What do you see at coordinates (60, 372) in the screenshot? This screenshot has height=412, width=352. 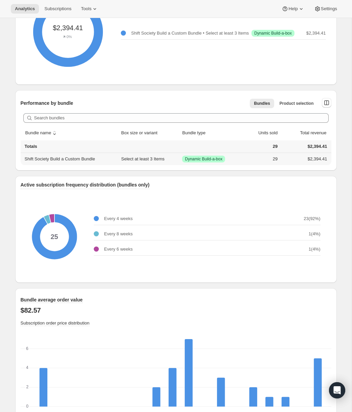 I see `g: $8+: Jul 27, 2025 - Aug 25, 2025 0` at bounding box center [60, 372].